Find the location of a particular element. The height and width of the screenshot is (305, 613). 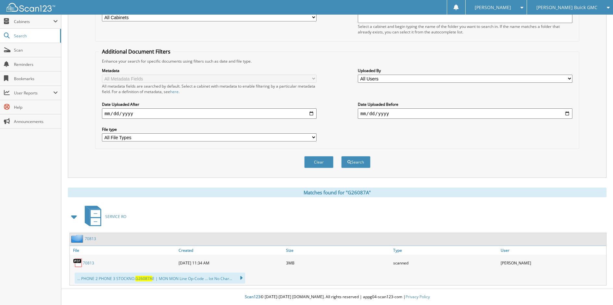

label: Uploaded By is located at coordinates (465, 70).